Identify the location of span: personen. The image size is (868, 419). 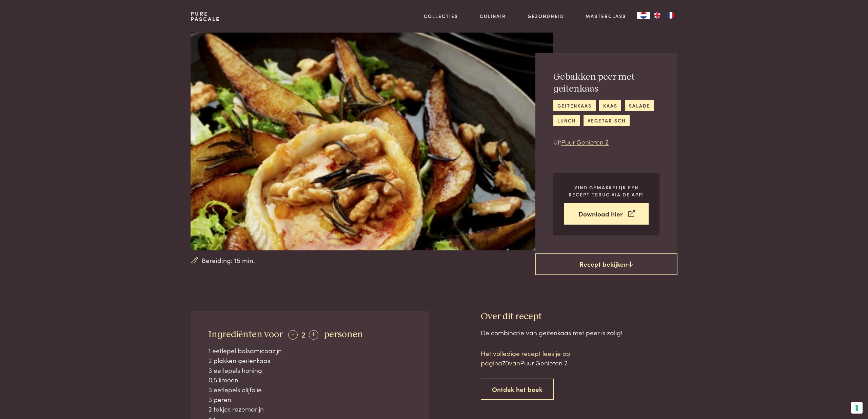
(343, 335).